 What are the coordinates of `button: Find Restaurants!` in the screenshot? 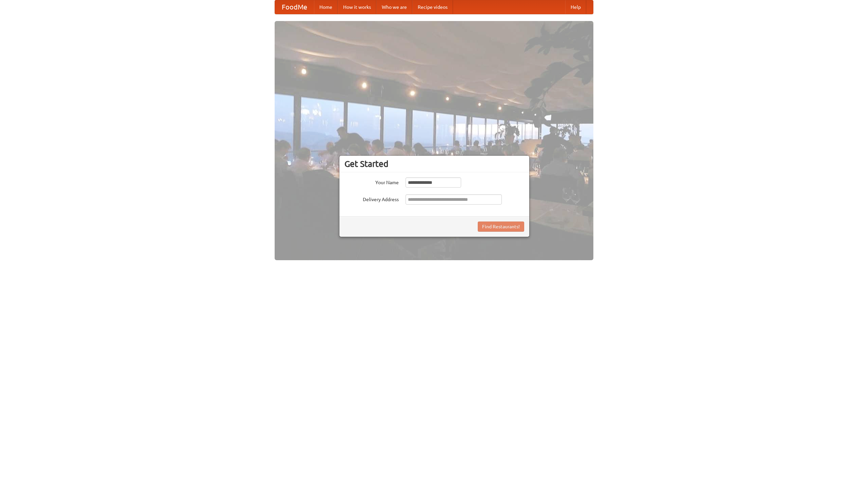 It's located at (500, 227).